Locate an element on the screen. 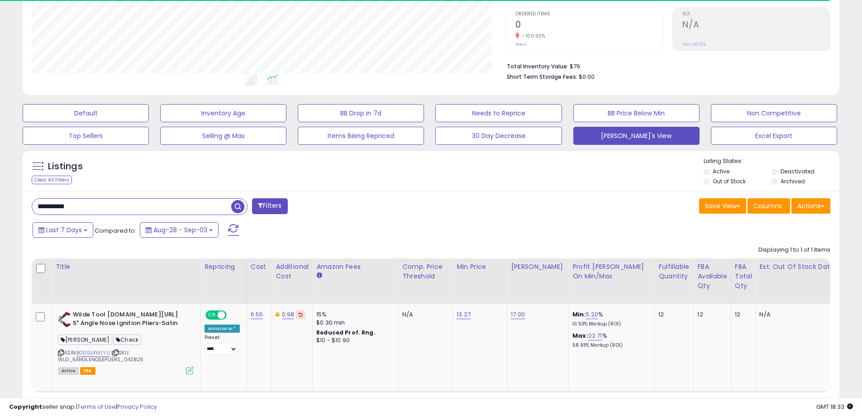  button: Items Being Repriced is located at coordinates (360, 136).